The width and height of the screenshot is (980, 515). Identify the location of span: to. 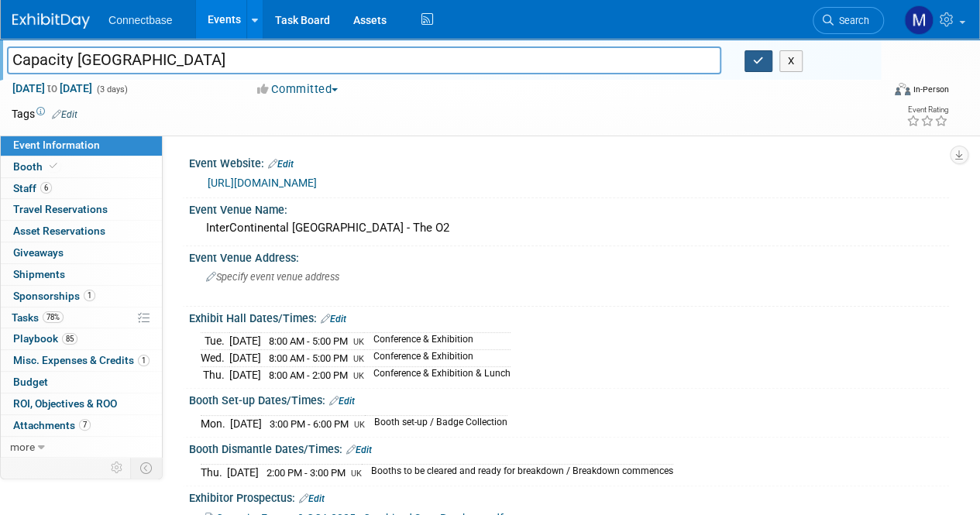
(52, 88).